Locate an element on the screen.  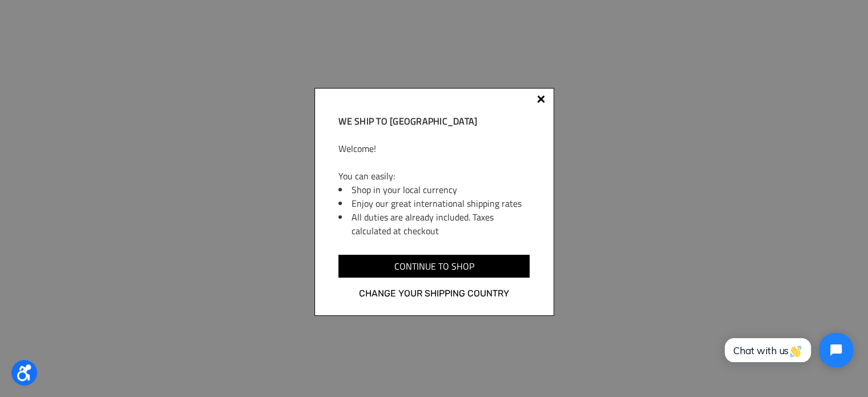
input: Continue to shop is located at coordinates (434, 266).